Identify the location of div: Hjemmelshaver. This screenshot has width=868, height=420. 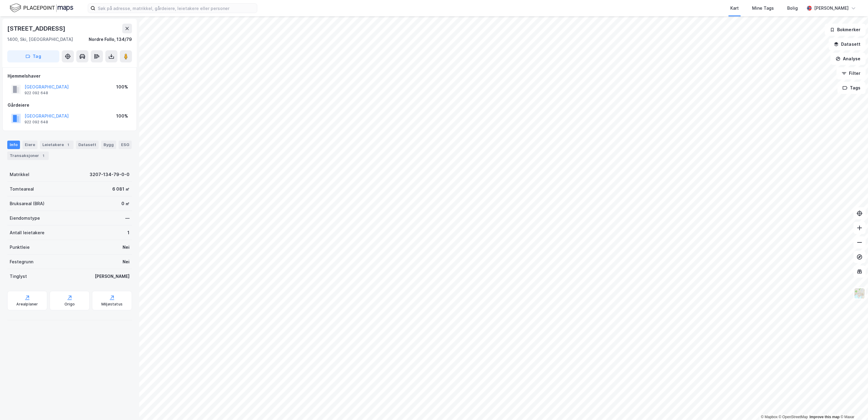
(70, 76).